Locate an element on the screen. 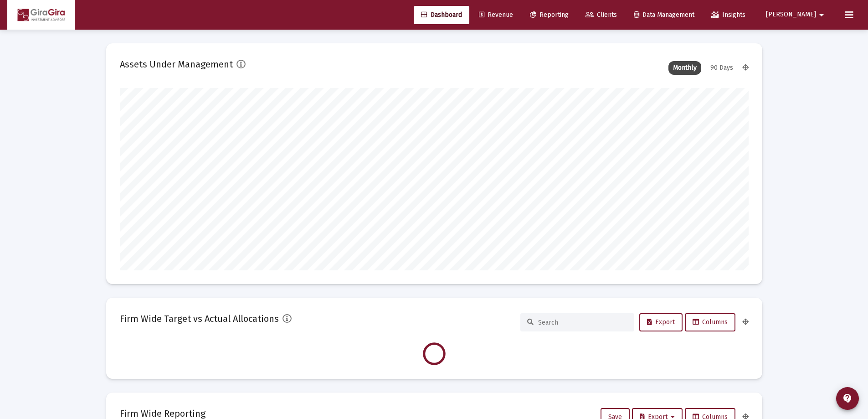 The width and height of the screenshot is (868, 419). span: Columns is located at coordinates (710, 322).